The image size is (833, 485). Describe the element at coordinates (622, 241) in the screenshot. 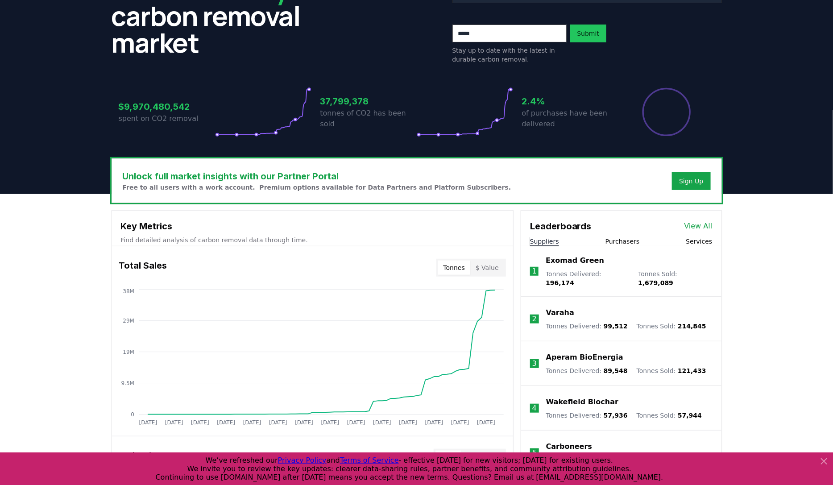

I see `button: Purchasers` at that location.